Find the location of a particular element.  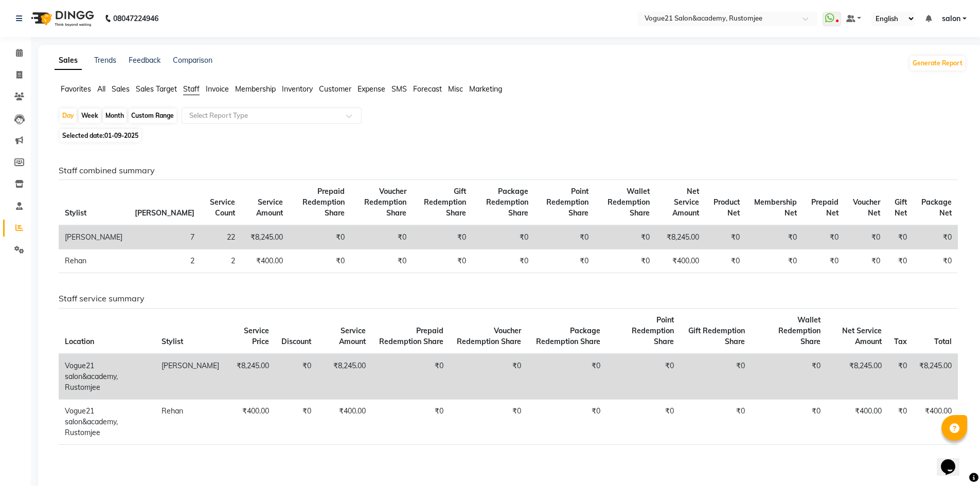

a: Comparison is located at coordinates (193, 60).